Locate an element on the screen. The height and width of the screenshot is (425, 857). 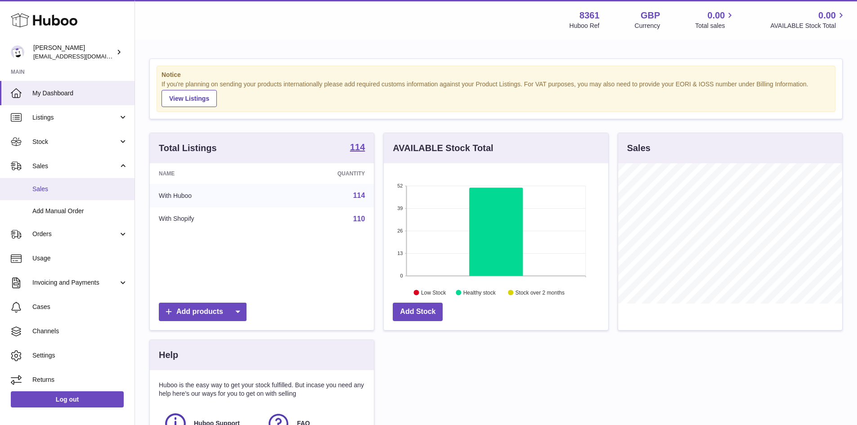
strong: 8361 is located at coordinates (589, 15).